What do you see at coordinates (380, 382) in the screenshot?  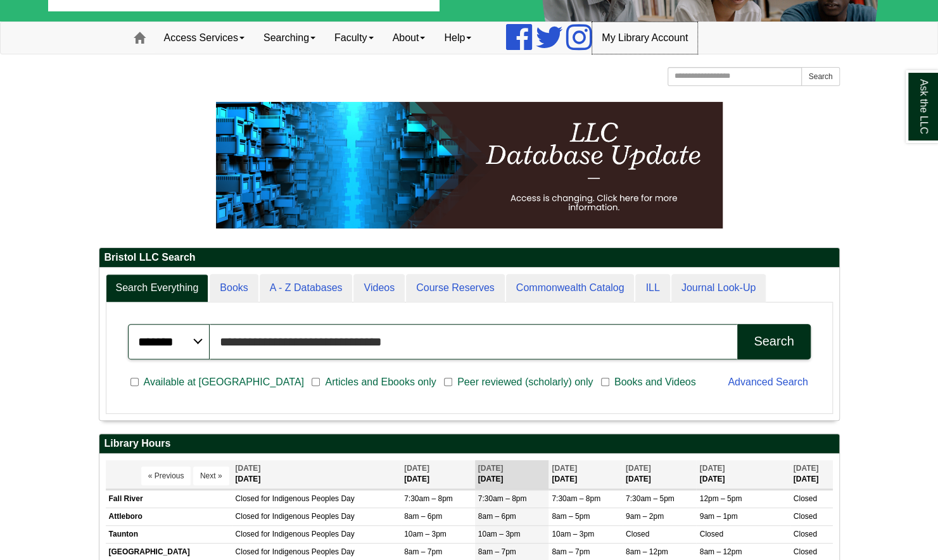 I see `span: Articles and Ebooks only` at bounding box center [380, 382].